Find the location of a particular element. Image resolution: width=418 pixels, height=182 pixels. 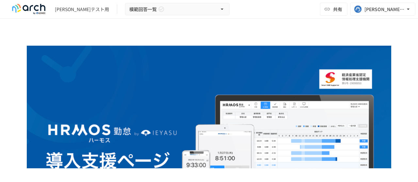

span: 模範回答一覧 is located at coordinates (143, 9).